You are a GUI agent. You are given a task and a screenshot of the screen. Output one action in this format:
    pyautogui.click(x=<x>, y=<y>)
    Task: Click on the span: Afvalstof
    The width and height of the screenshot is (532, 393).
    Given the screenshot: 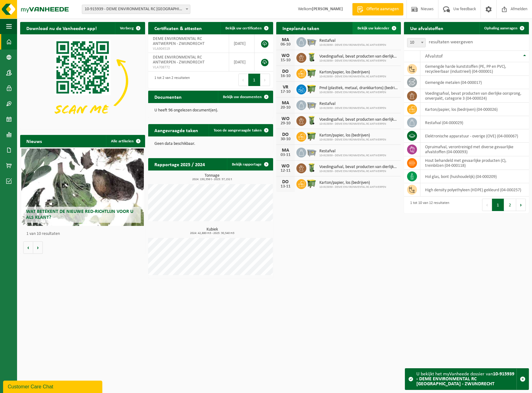 What is the action you would take?
    pyautogui.click(x=434, y=57)
    